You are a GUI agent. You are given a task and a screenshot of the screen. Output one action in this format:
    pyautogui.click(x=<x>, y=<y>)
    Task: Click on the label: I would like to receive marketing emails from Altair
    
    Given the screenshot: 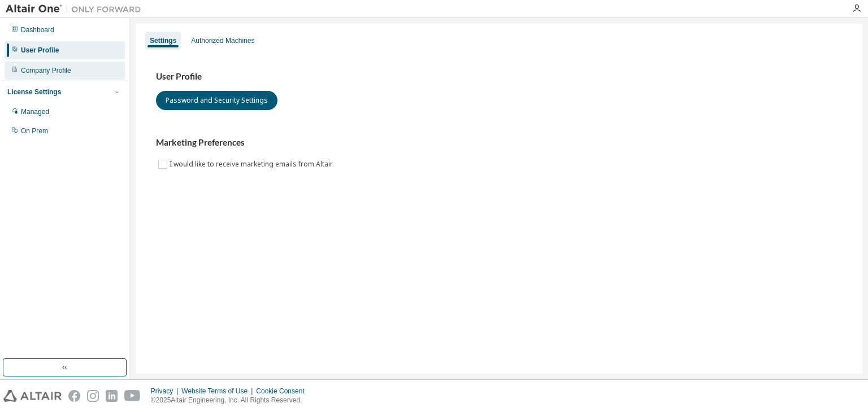 What is the action you would take?
    pyautogui.click(x=252, y=164)
    